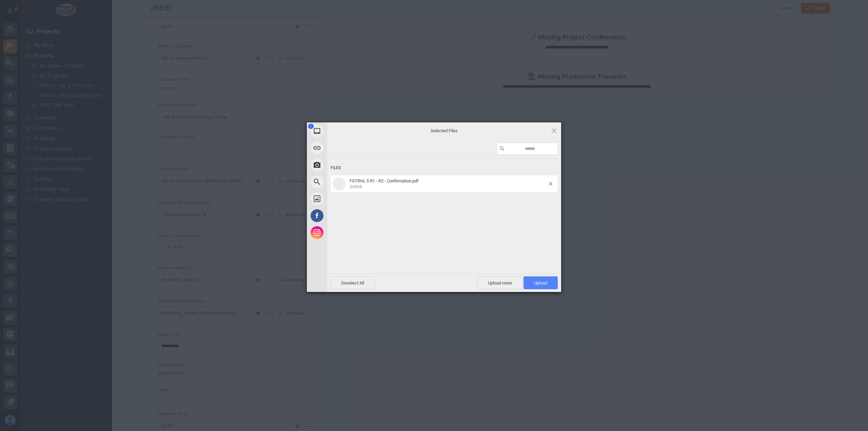 Image resolution: width=868 pixels, height=431 pixels. What do you see at coordinates (347, 233) in the screenshot?
I see `div: Instagram` at bounding box center [347, 233].